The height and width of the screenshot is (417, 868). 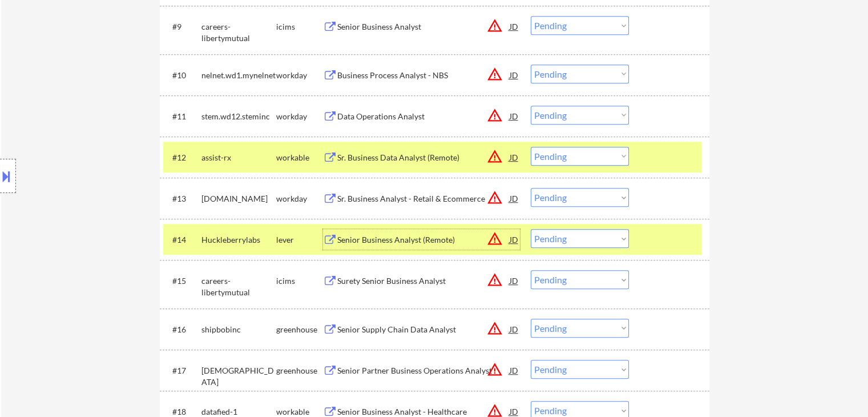 I want to click on div: Surety Senior Business Analyst, so click(x=423, y=281).